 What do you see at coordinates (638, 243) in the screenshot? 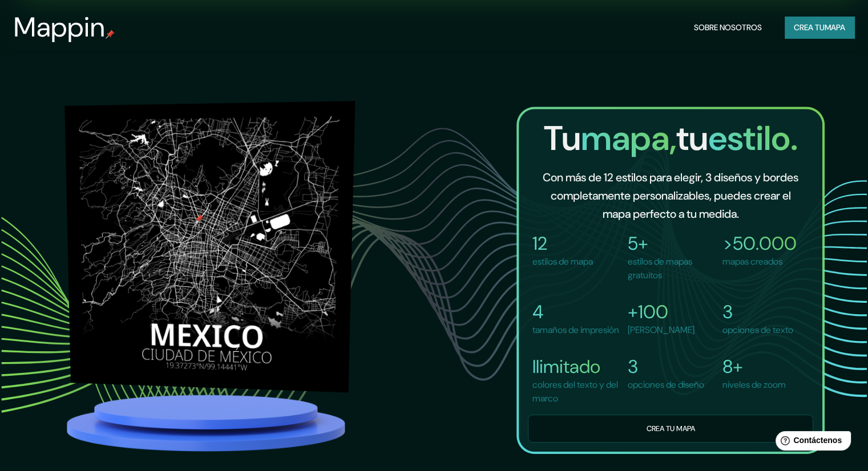
I see `font: 5+` at bounding box center [638, 243].